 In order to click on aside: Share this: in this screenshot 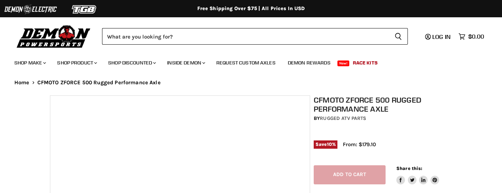, I will do `click(418, 174)`.